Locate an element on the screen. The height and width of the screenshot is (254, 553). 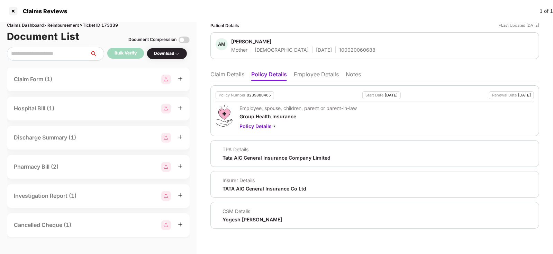
div: Patient Details is located at coordinates (225, 25).